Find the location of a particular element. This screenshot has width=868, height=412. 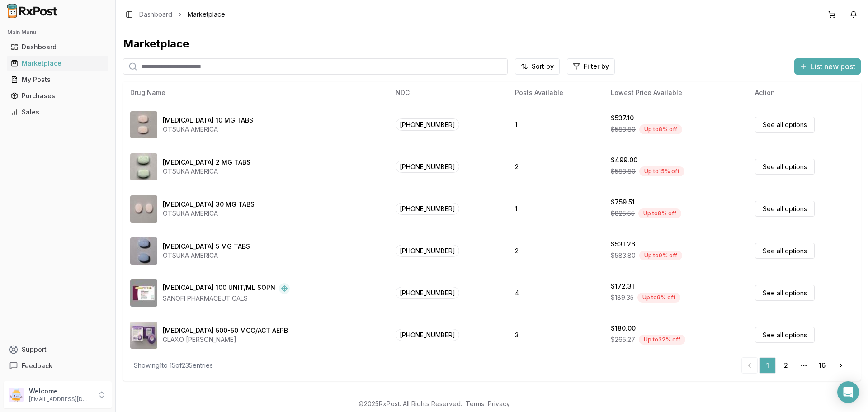

a: Terms is located at coordinates (475, 403).